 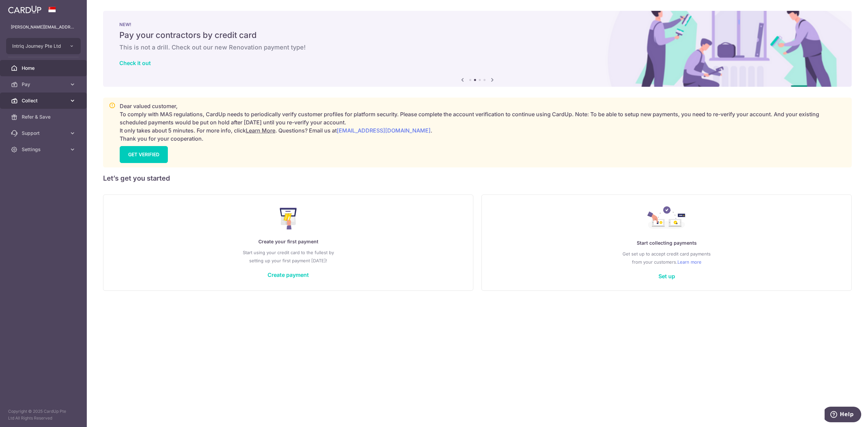 What do you see at coordinates (483, 122) in the screenshot?
I see `p: Dear valued customer, To comply with MAS regulations, CardUp needs to periodically verify custome...` at bounding box center [483, 122].